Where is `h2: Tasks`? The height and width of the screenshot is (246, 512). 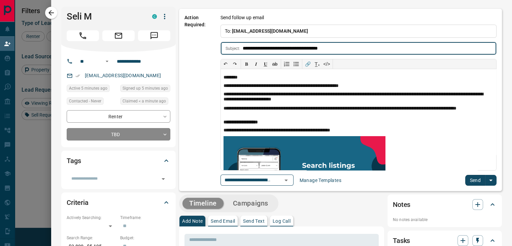 h2: Tasks is located at coordinates (401, 240).